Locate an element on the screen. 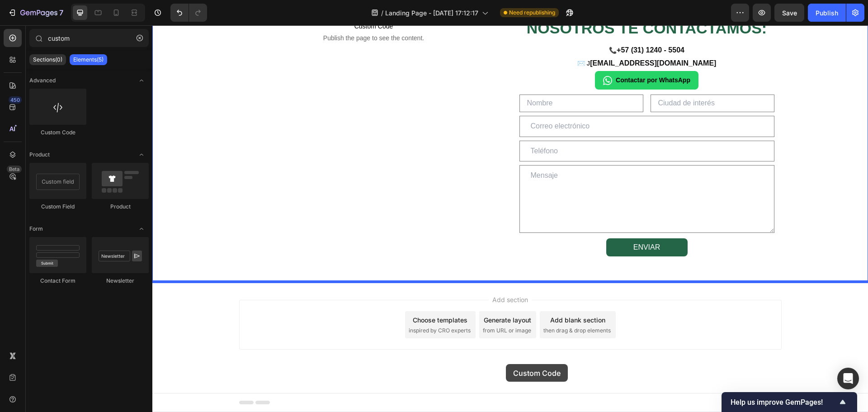 The width and height of the screenshot is (868, 412). span: Product is located at coordinates (39, 155).